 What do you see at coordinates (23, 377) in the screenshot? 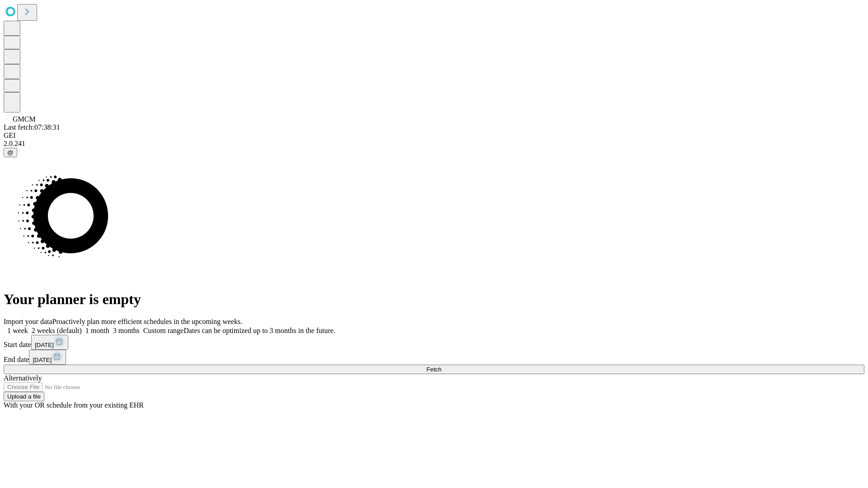
I see `span: Alternatively` at bounding box center [23, 377].